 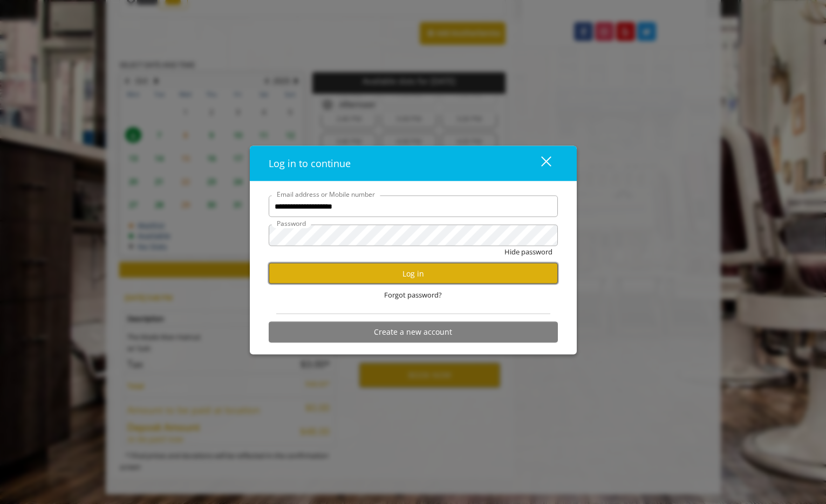 I want to click on div: close dialog, so click(x=539, y=163).